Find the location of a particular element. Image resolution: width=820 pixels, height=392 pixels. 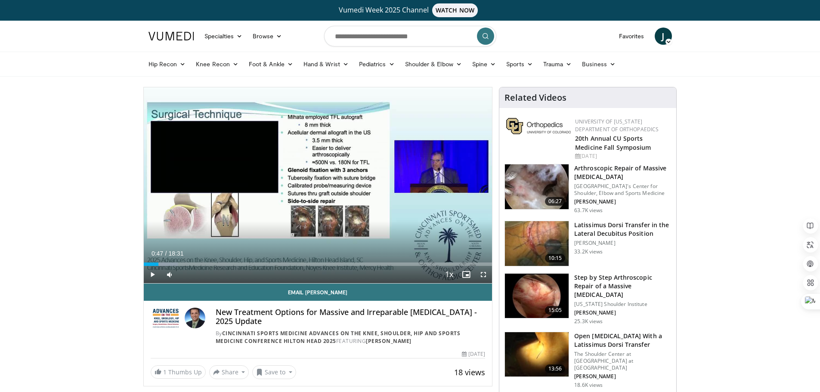

a: Hand & Wrist is located at coordinates (326, 64).